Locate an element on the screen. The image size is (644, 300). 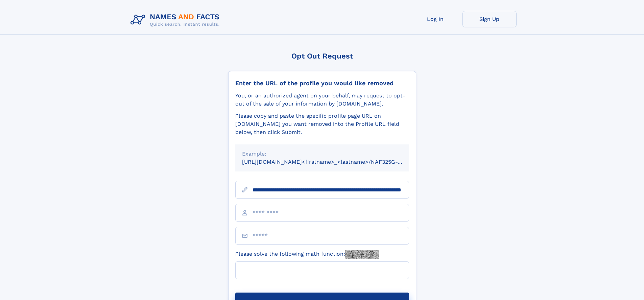
div: Opt Out Request is located at coordinates (322, 56).